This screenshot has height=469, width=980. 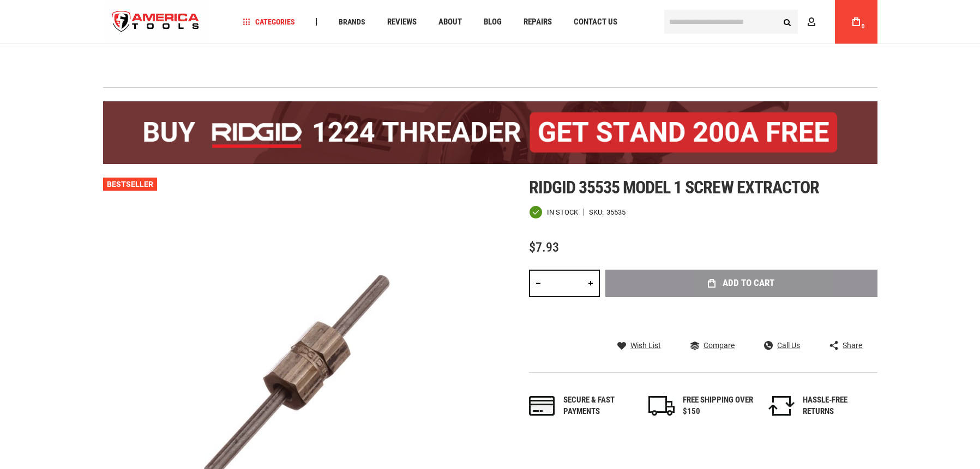 I want to click on span: Ridgid 35535 model 1 screw extractor, so click(x=674, y=187).